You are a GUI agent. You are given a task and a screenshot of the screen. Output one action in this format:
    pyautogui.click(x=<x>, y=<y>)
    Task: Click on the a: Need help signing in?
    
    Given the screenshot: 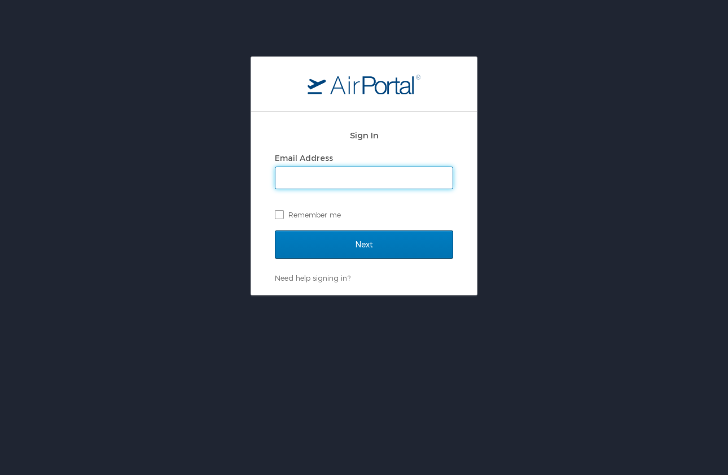 What is the action you would take?
    pyautogui.click(x=313, y=278)
    